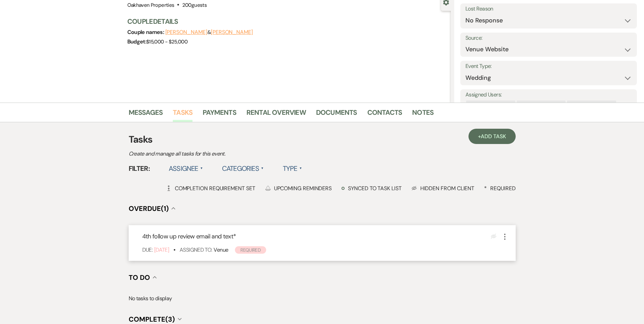 The height and width of the screenshot is (324, 644). What do you see at coordinates (372, 188) in the screenshot?
I see `div: Synced to task list` at bounding box center [372, 188].